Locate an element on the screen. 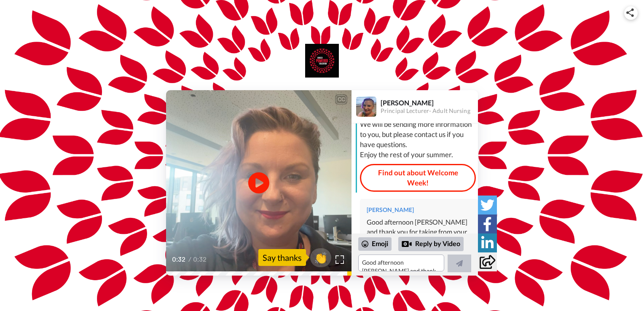 The image size is (644, 311). div: Say thanks is located at coordinates (282, 257).